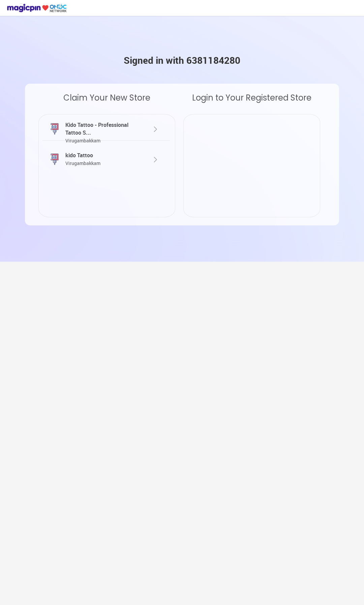  I want to click on div: Login to Your Registered Store, so click(252, 98).